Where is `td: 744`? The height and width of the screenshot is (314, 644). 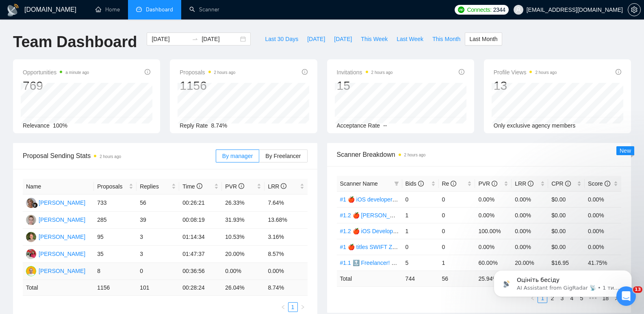
td: 744 is located at coordinates (420, 278).